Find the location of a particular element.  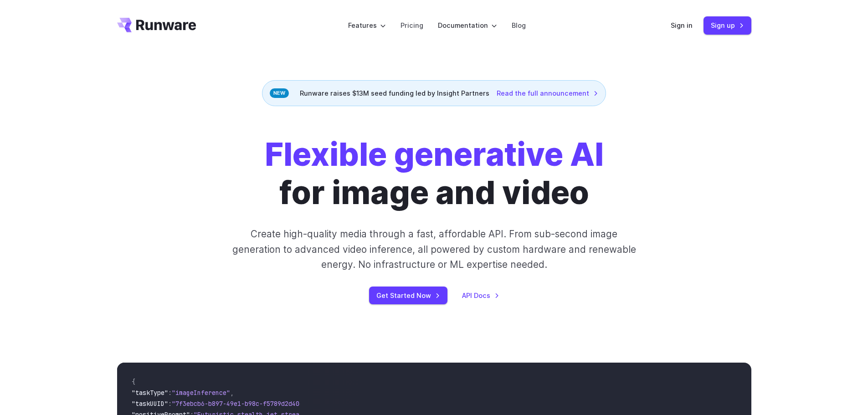

h1: for image and video is located at coordinates (434, 174).